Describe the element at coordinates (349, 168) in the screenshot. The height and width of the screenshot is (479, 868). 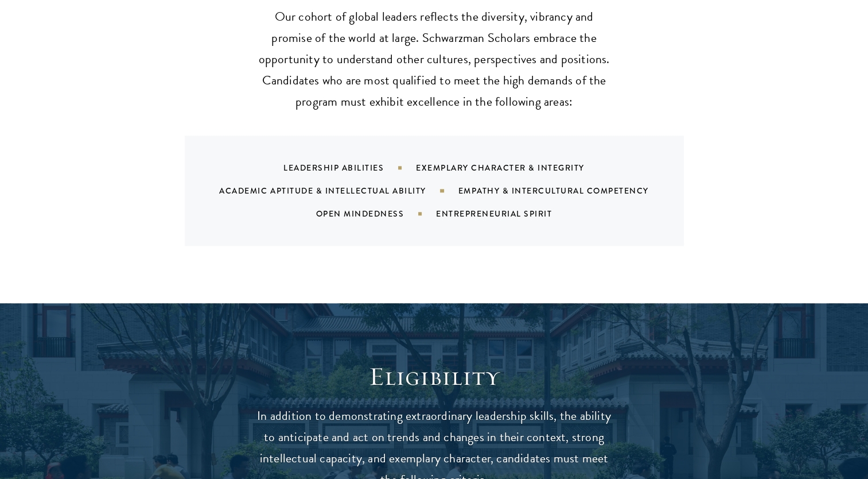
I see `div: Leadership Abilities` at that location.